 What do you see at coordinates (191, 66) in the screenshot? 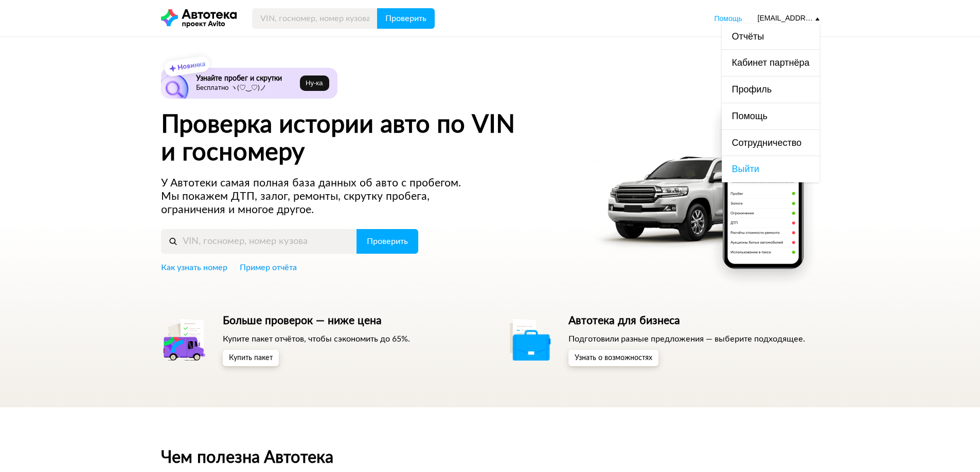
I see `strong: Новинка` at bounding box center [191, 66].